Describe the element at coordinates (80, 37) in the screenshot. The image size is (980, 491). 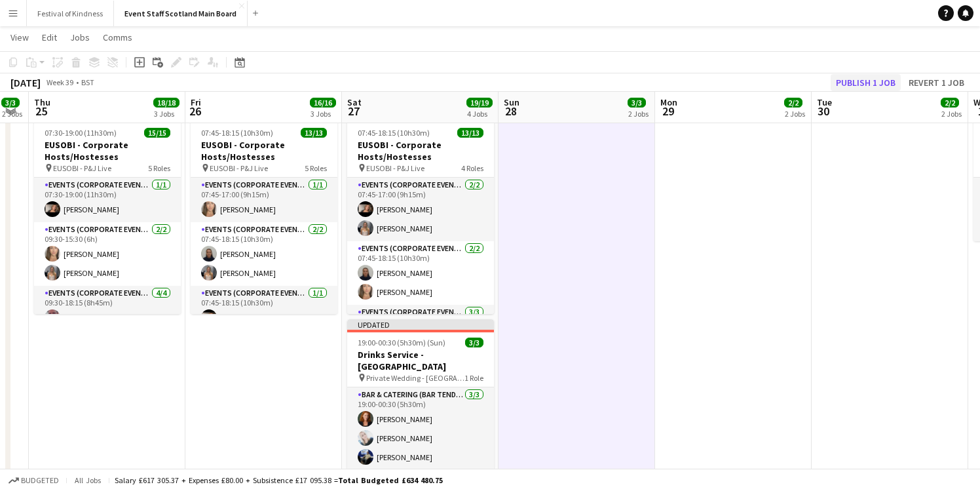
I see `span: Jobs` at that location.